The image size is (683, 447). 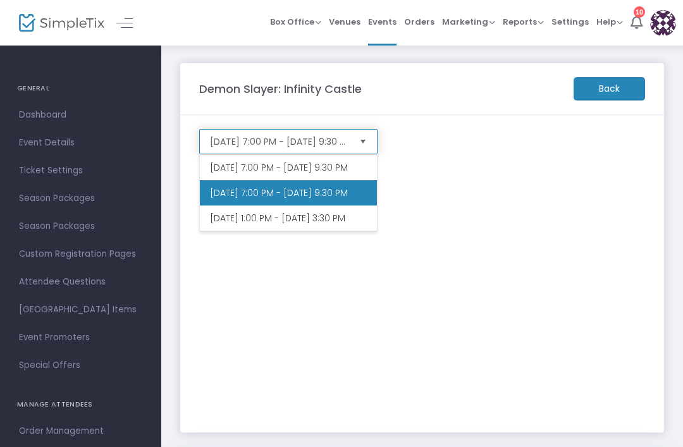 I want to click on span: Help, so click(x=609, y=21).